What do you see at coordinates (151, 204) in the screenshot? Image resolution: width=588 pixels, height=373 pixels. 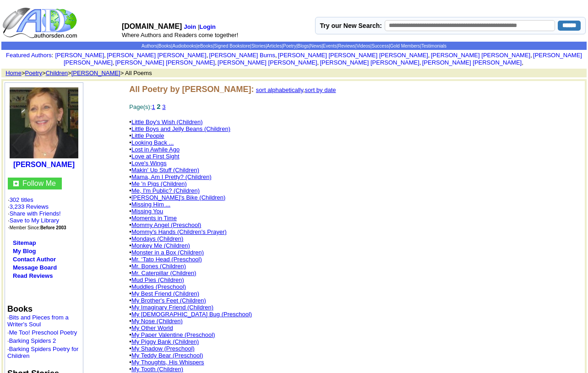 I see `a: Missing Him ...` at bounding box center [151, 204].